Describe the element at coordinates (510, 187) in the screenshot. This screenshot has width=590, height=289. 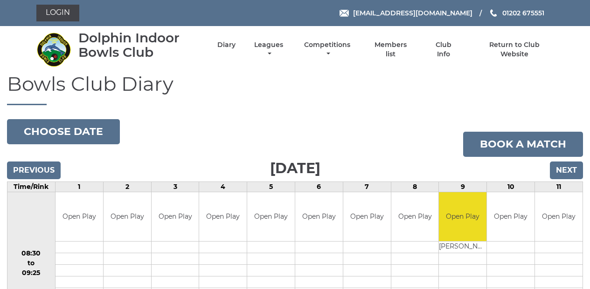
I see `td: 10` at that location.